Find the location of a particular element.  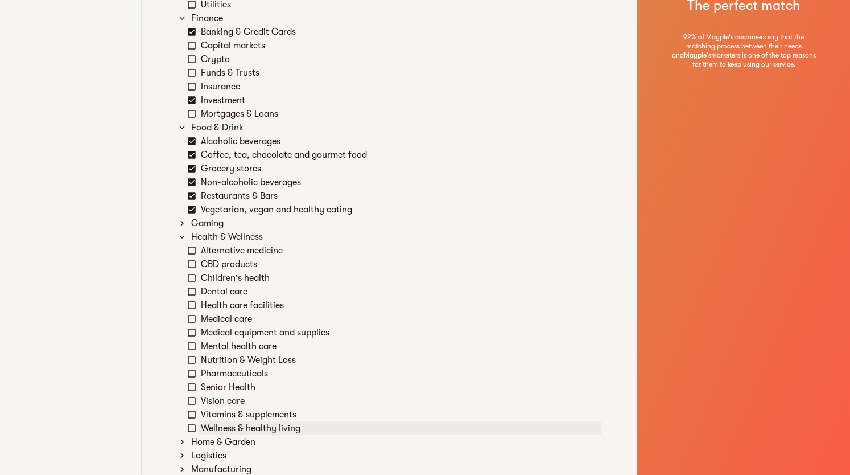

div: Pharmaceuticals is located at coordinates (400, 373).